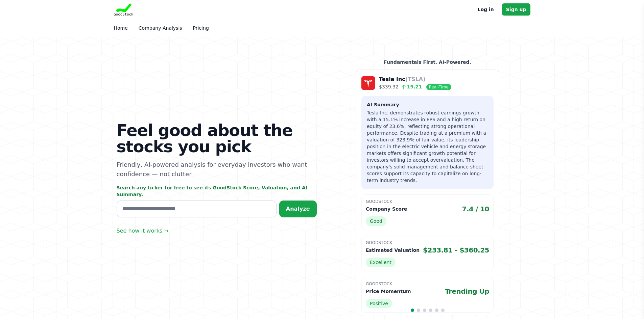  What do you see at coordinates (368, 83) in the screenshot?
I see `img: Company Logo` at bounding box center [368, 83].